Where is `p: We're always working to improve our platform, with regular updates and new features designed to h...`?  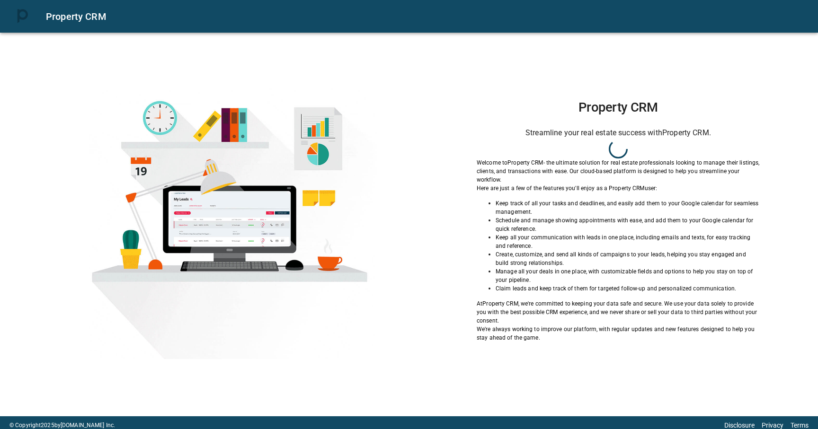 p: We're always working to improve our platform, with regular updates and new features designed to h... is located at coordinates (618, 334).